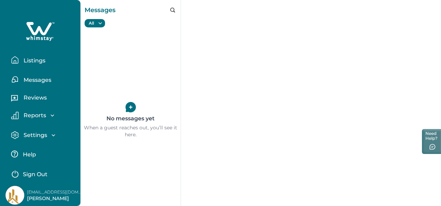 The height and width of the screenshot is (206, 441). What do you see at coordinates (28, 155) in the screenshot?
I see `p: Help` at bounding box center [28, 155].